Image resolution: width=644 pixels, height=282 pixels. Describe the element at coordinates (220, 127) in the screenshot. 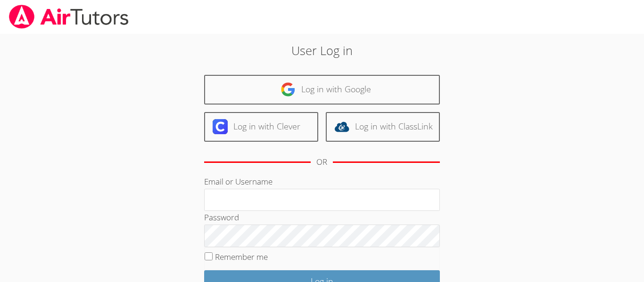

I see `img: clever-logo-6eab21bc6e7a338710f1a6ff85c0baf02591cd810cc4098c63d3a4b26e2feb20.svg` at that location.